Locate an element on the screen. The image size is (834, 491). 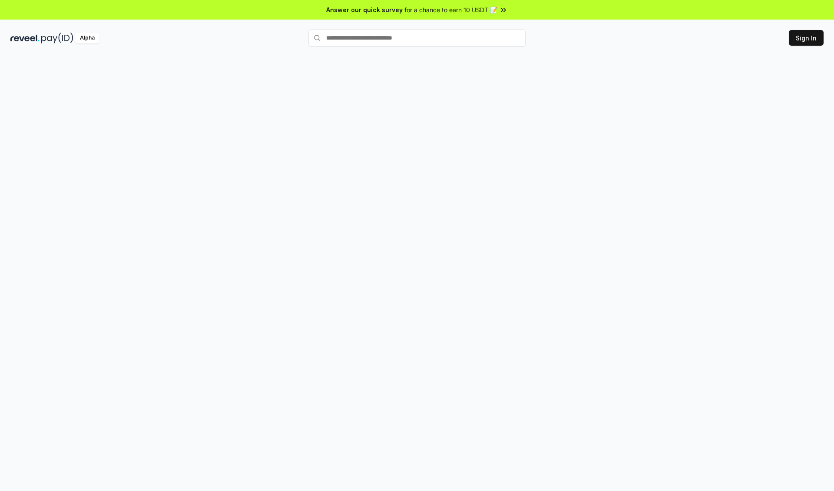
button: Sign In is located at coordinates (807, 38).